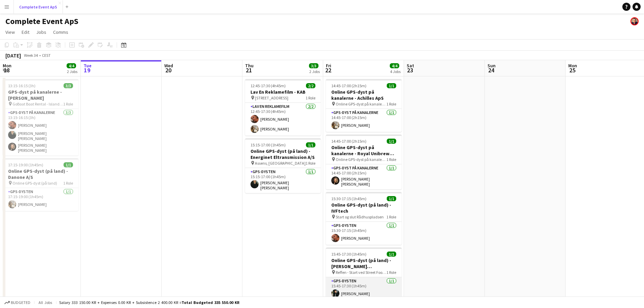 Image resolution: width=644 pixels, height=308 pixels. I want to click on span: Thu, so click(249, 66).